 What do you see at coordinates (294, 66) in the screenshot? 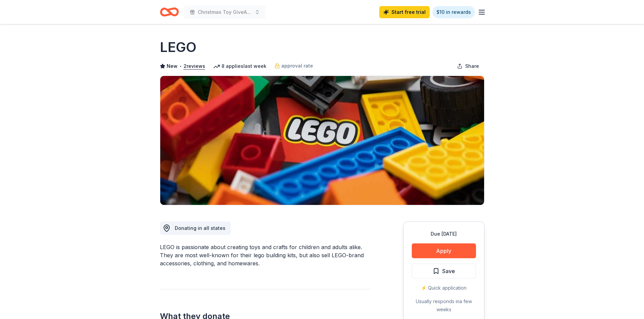
I see `a: approval rate` at bounding box center [294, 66].